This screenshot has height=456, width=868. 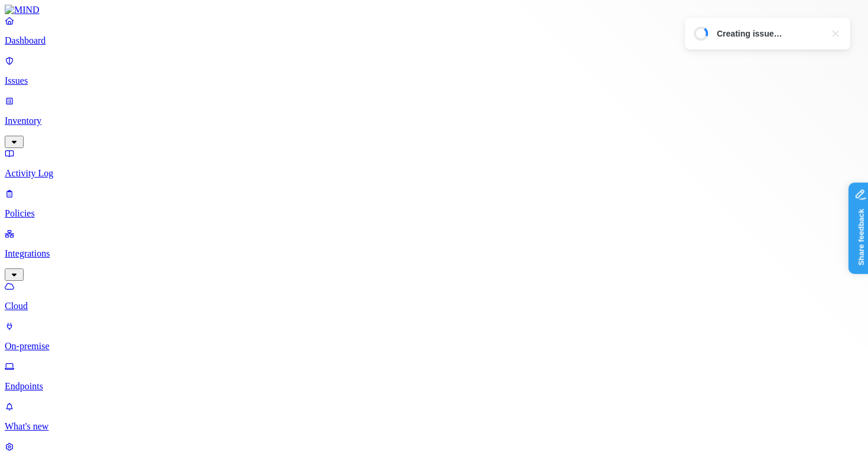 I want to click on a: What's new, so click(x=434, y=417).